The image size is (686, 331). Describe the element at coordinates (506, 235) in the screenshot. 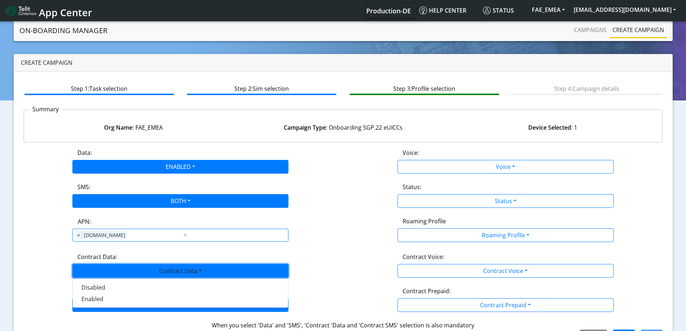

I see `button: Roaming Profile` at that location.